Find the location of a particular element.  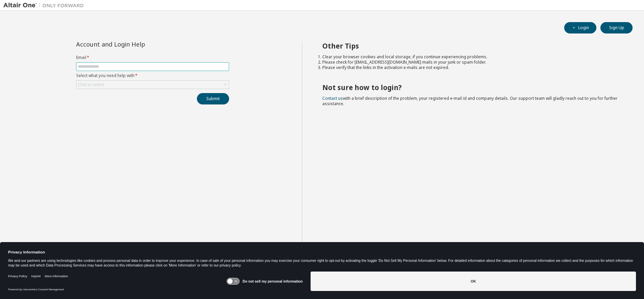

label: Email is located at coordinates (153, 58).